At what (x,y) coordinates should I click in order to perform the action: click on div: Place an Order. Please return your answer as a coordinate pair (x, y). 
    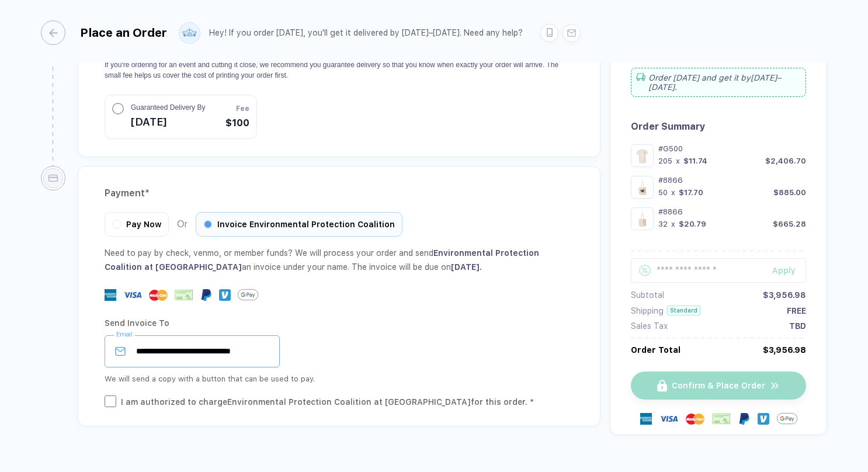
    Looking at the image, I should click on (123, 32).